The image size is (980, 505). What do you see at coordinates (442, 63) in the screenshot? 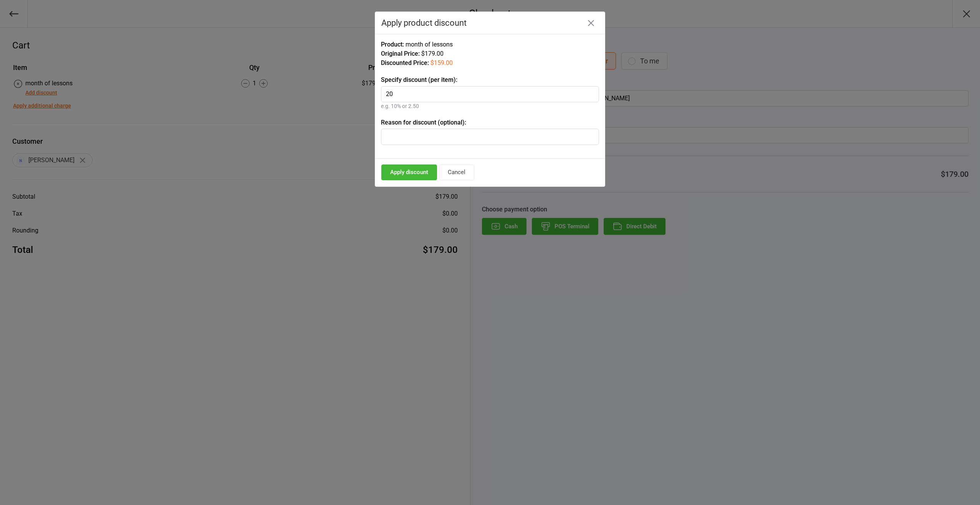
I see `span: $159.00` at bounding box center [442, 63].